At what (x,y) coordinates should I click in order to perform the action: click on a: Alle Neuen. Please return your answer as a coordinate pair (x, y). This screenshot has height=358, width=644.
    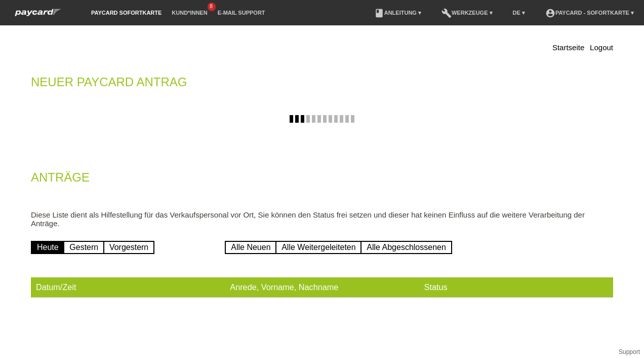
    Looking at the image, I should click on (250, 247).